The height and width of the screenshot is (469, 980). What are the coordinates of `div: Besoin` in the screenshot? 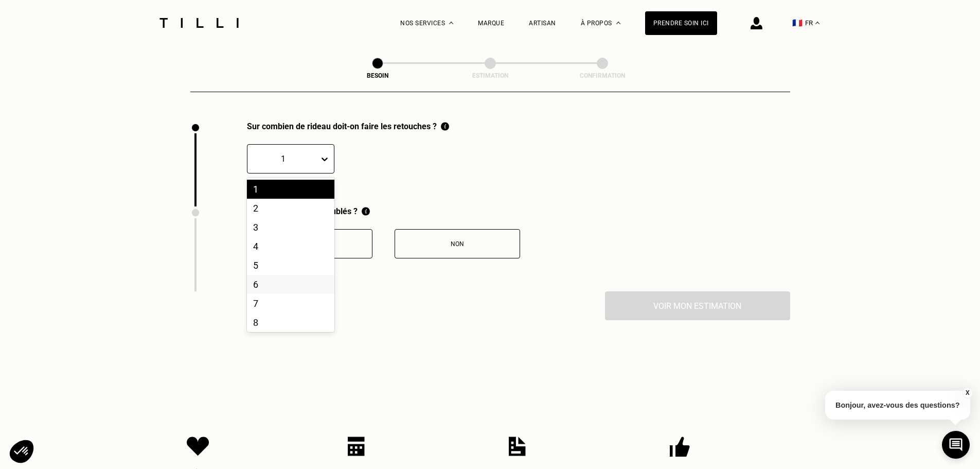 It's located at (377, 76).